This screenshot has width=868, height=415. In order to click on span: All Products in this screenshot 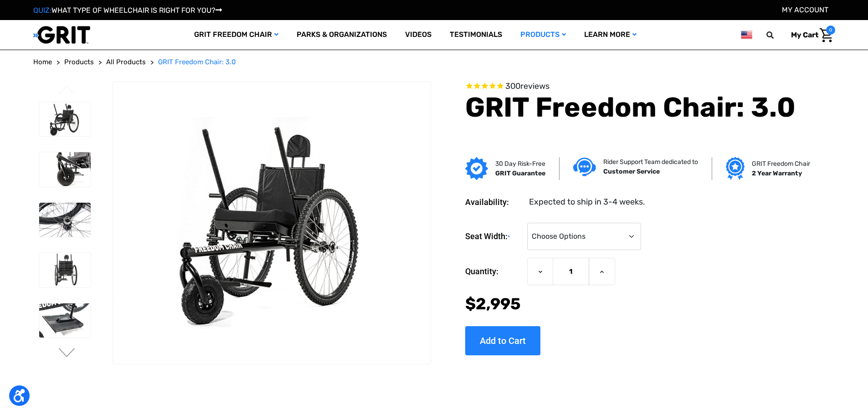, I will do `click(126, 62)`.